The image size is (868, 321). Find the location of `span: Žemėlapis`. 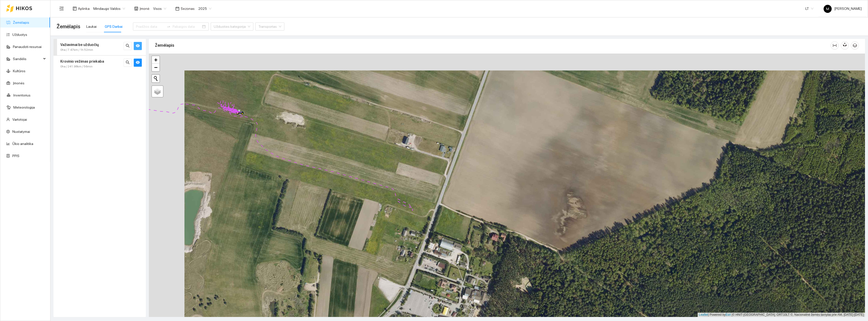

span: Žemėlapis is located at coordinates (68, 27).